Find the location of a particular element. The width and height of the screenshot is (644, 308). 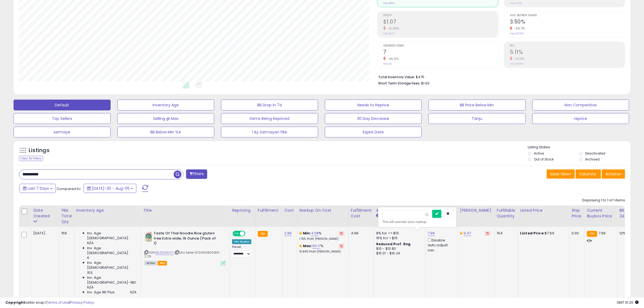

button: Non Competitive is located at coordinates (581, 105).